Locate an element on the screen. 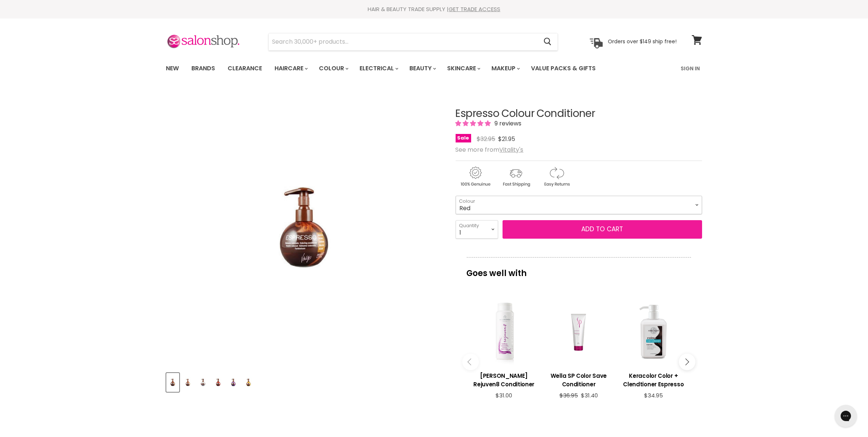 This screenshot has height=437, width=868. button: Add to cart is located at coordinates (602, 230).